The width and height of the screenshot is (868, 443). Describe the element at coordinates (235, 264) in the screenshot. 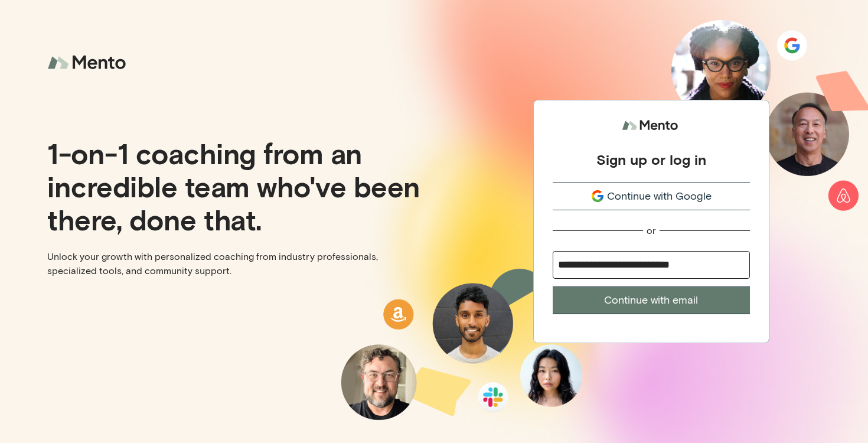

I see `p: Unlock your growth with personalized coaching from industry professionals, specialized tools, and...` at that location.